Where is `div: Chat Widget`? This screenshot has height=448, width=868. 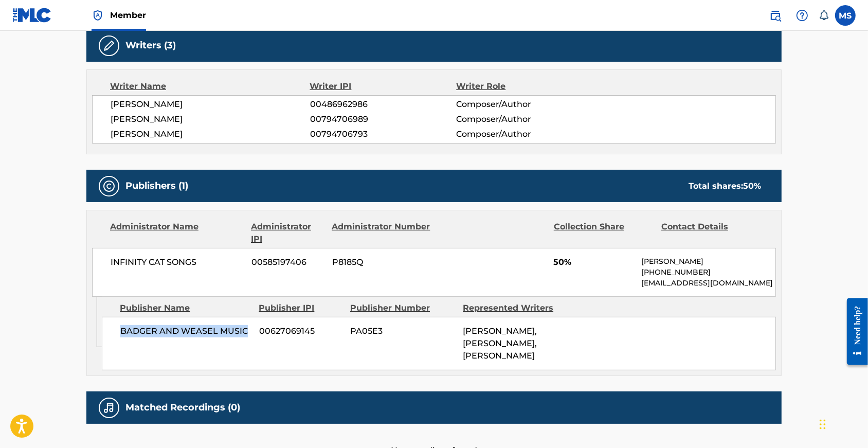
div: Chat Widget is located at coordinates (843, 423).